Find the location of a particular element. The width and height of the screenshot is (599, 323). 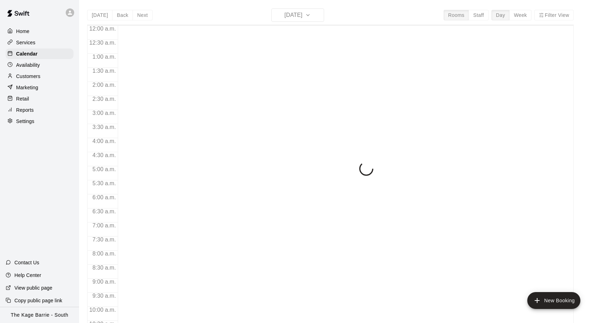

p: Retail is located at coordinates (22, 99).